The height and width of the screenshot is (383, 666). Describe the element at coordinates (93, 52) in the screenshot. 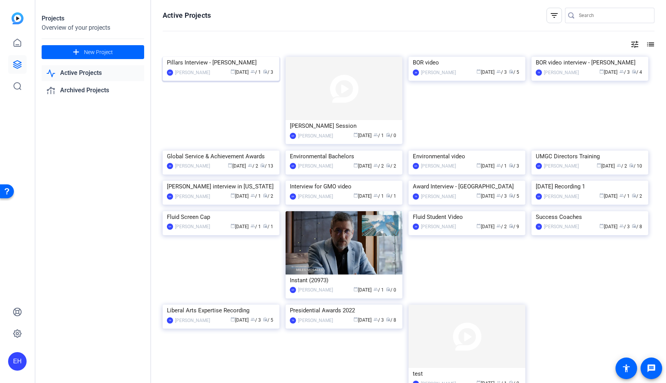

I see `button: New Project` at that location.